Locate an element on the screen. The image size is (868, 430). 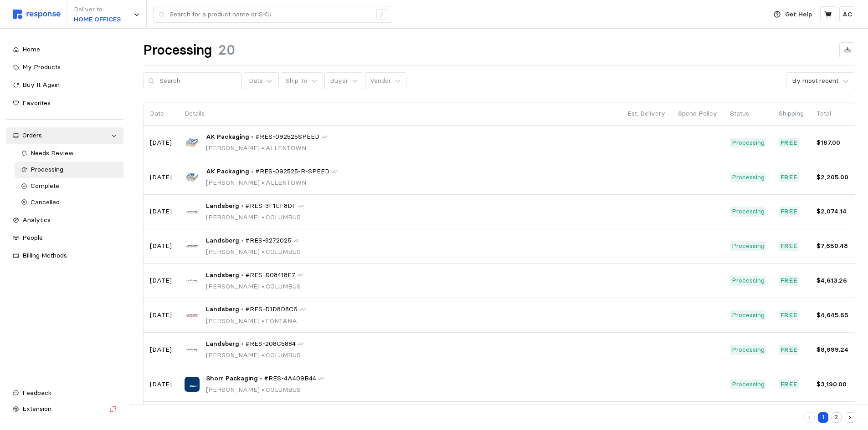
button: AC is located at coordinates (847, 14).